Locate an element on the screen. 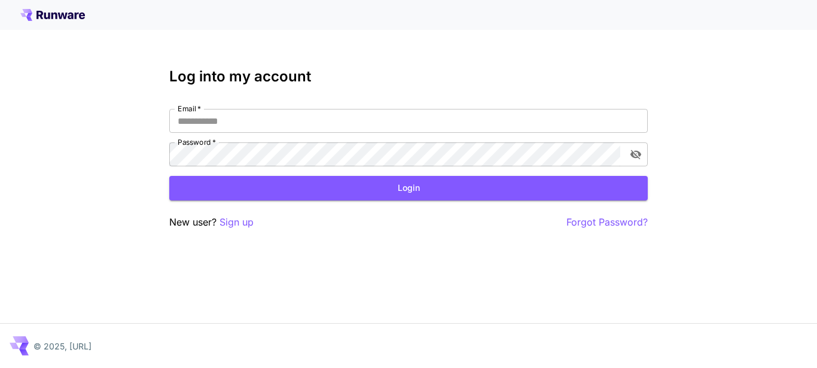  button: Forgot Password? is located at coordinates (607, 222).